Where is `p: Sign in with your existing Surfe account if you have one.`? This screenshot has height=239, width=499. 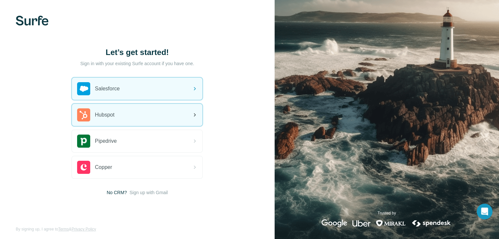
p: Sign in with your existing Surfe account if you have one. is located at coordinates (137, 64).